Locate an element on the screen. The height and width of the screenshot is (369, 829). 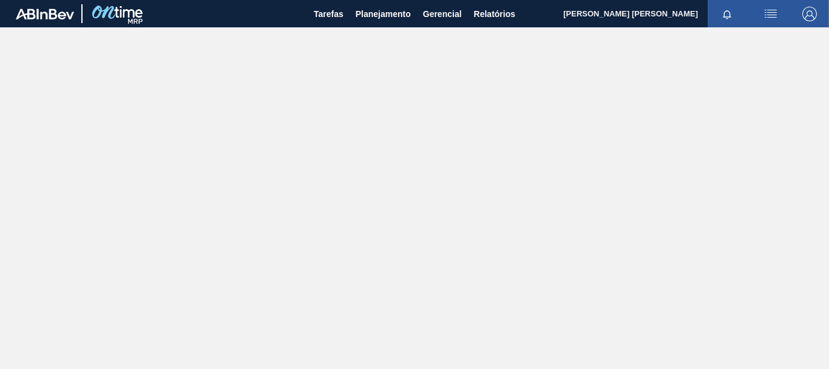
img: userActions is located at coordinates (771, 14).